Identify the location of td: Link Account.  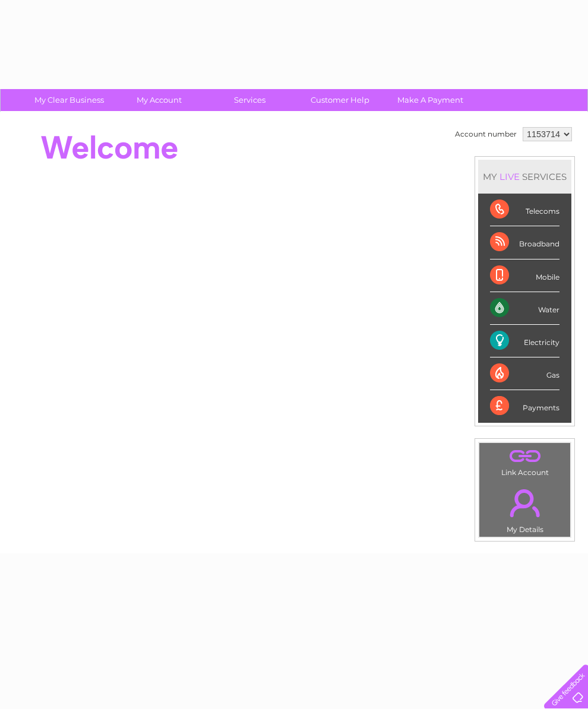
(524, 461).